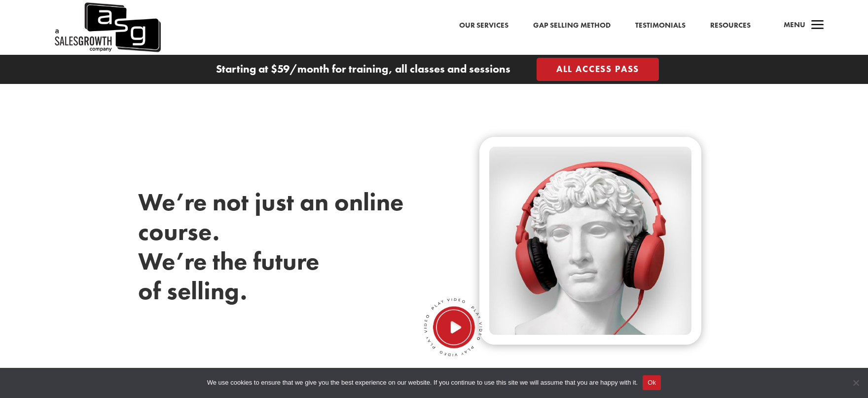 This screenshot has height=398, width=868. Describe the element at coordinates (856, 383) in the screenshot. I see `span: No` at that location.